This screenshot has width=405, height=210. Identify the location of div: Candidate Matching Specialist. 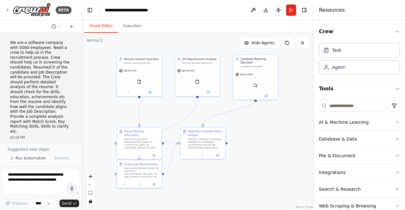
(258, 61).